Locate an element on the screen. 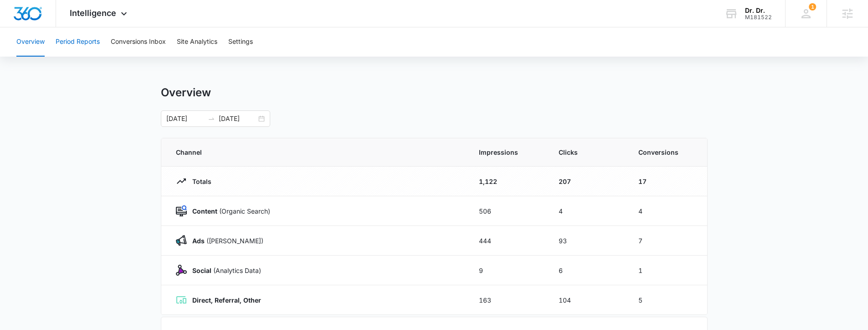  span: Intelligence is located at coordinates (93, 13).